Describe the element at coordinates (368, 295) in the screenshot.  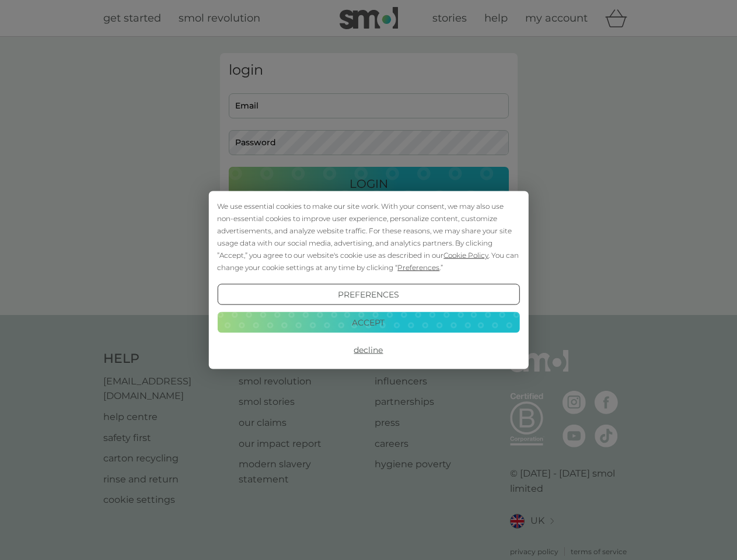
I see `button: Preferences` at that location.